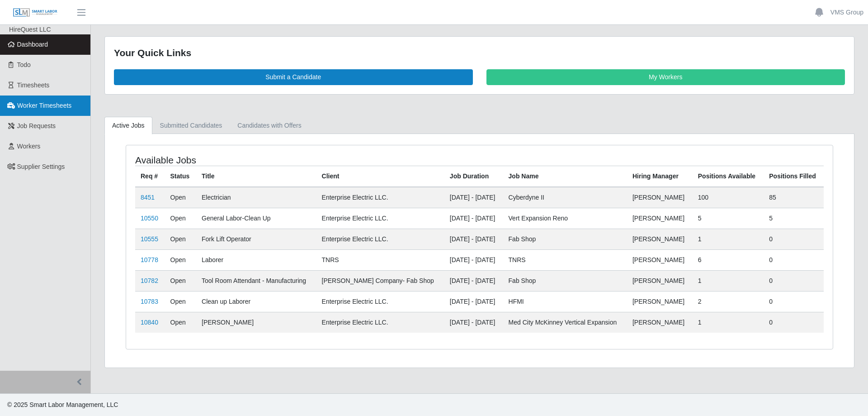 This screenshot has height=416, width=868. Describe the element at coordinates (256, 260) in the screenshot. I see `td: Laborer` at that location.